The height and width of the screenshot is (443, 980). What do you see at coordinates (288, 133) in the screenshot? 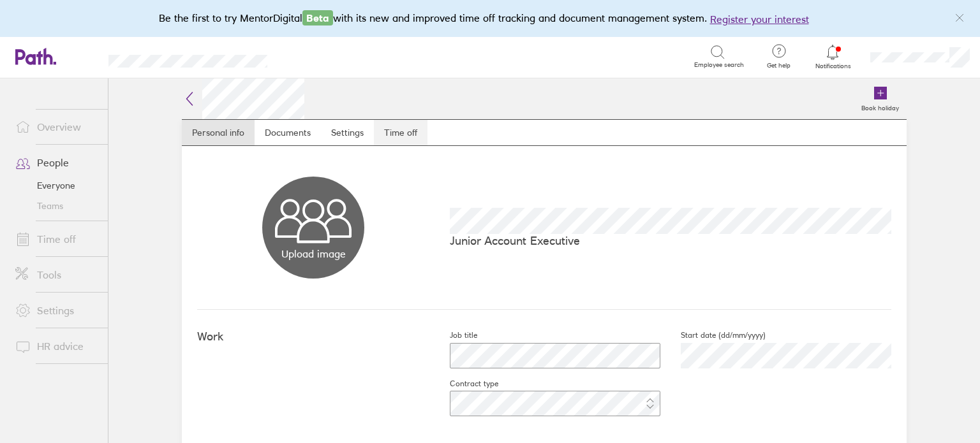
I see `a: Documents` at bounding box center [288, 133].